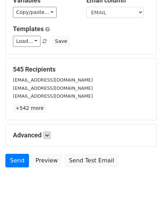 This screenshot has width=162, height=220. What do you see at coordinates (81, 69) in the screenshot?
I see `h5: 545 Recipients` at bounding box center [81, 69].